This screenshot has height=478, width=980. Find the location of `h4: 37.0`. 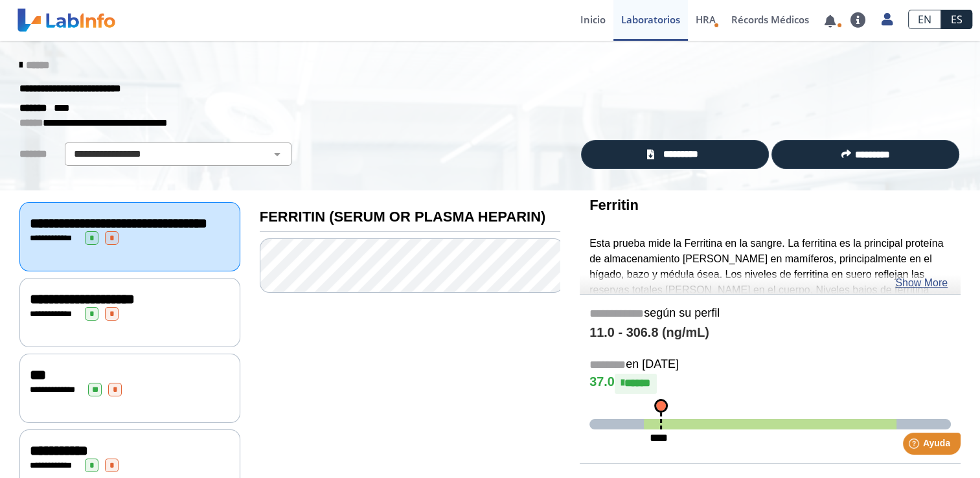

h4: 37.0 is located at coordinates (770, 384).